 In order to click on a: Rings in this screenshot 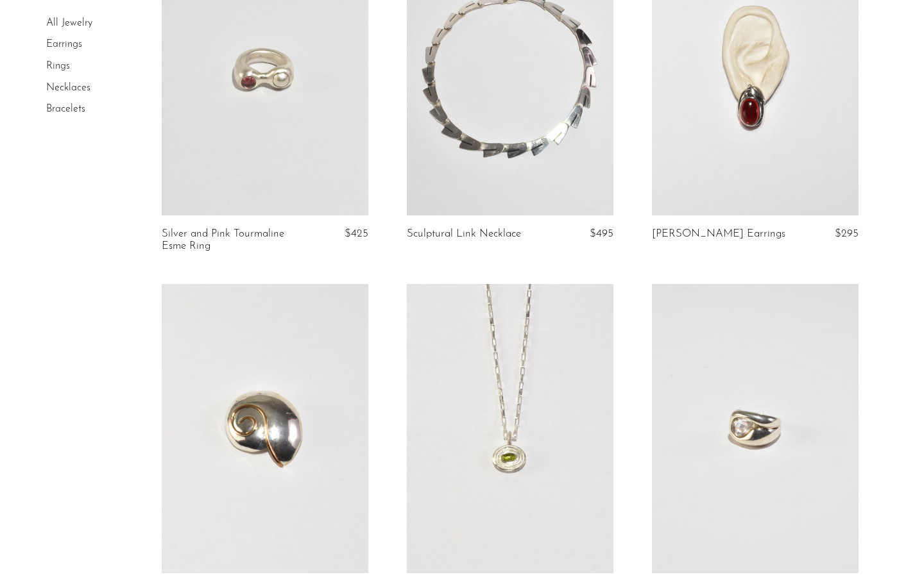, I will do `click(58, 66)`.